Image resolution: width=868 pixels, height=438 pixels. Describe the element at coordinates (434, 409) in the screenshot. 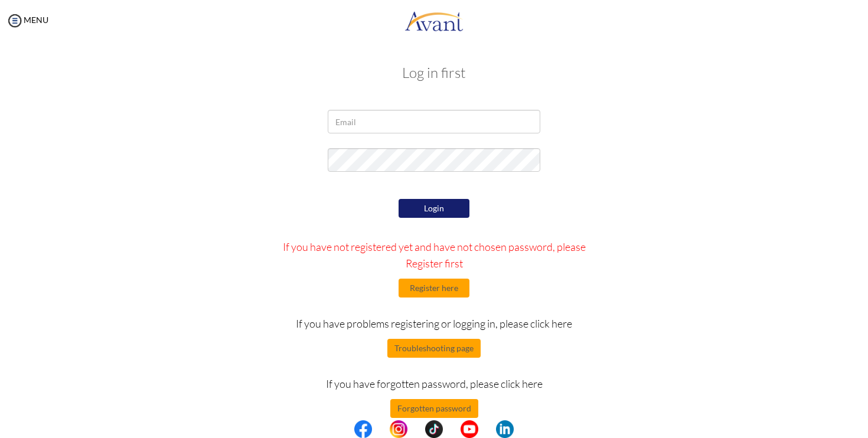

I see `button: Forgotten password` at that location.